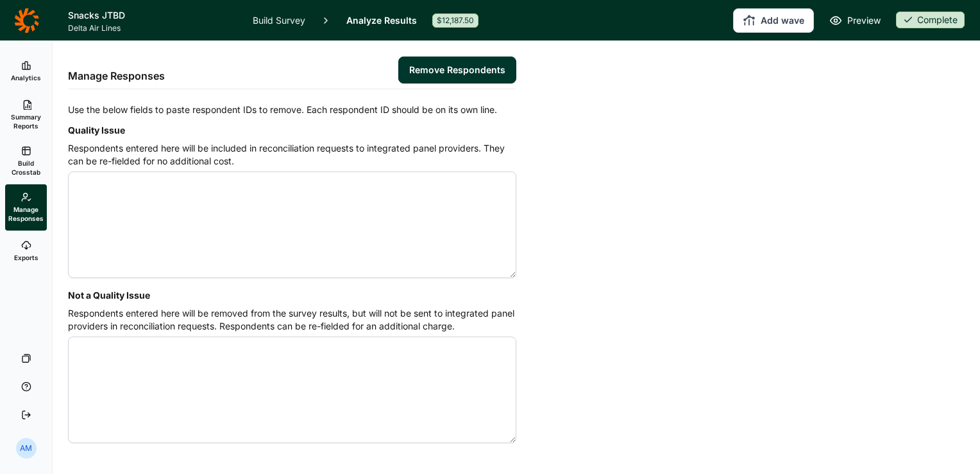 The width and height of the screenshot is (980, 474). I want to click on p: Respondents entered here will be included in reconciliation requests to integrated panel provider..., so click(292, 154).